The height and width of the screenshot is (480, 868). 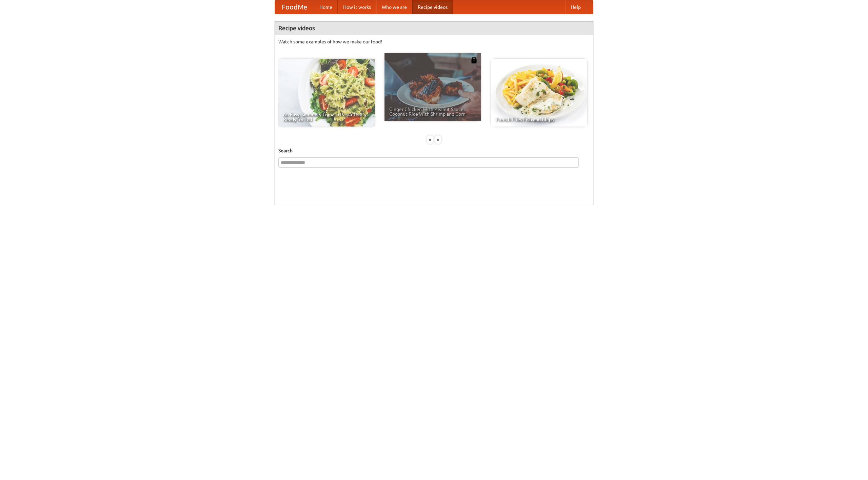 I want to click on a: Who we are, so click(x=394, y=7).